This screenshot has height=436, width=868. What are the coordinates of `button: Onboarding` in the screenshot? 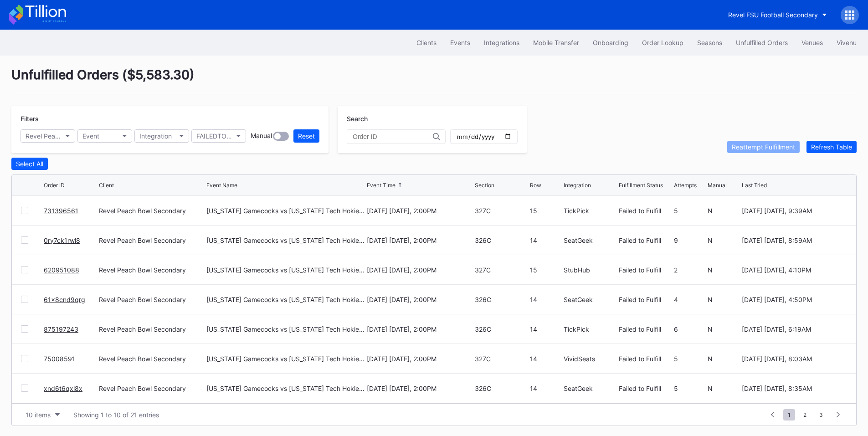 It's located at (611, 42).